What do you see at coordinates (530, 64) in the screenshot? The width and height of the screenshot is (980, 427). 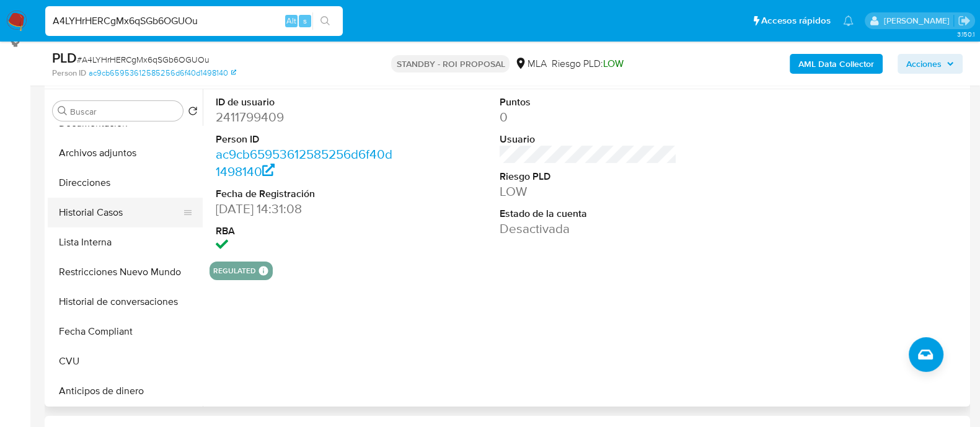 I see `div: MLA` at bounding box center [530, 64].